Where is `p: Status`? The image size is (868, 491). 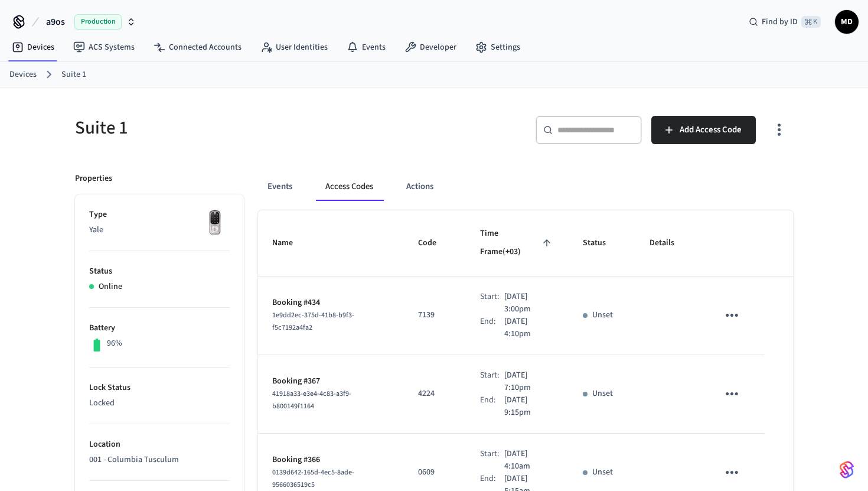
p: Status is located at coordinates (159, 271).